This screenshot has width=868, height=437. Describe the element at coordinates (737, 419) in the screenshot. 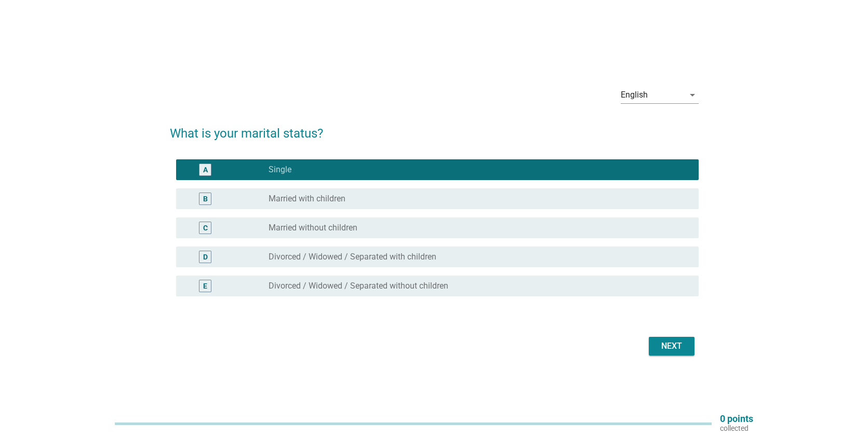

I see `p: 0 points` at that location.